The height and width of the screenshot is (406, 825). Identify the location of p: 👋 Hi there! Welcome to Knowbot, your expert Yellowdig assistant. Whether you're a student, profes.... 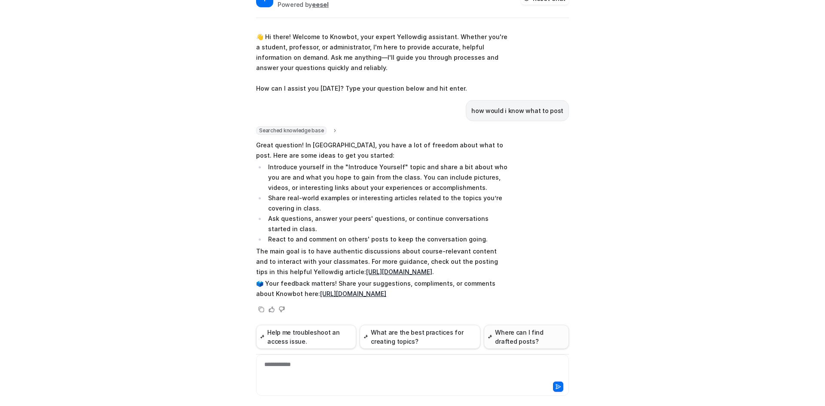
(382, 63).